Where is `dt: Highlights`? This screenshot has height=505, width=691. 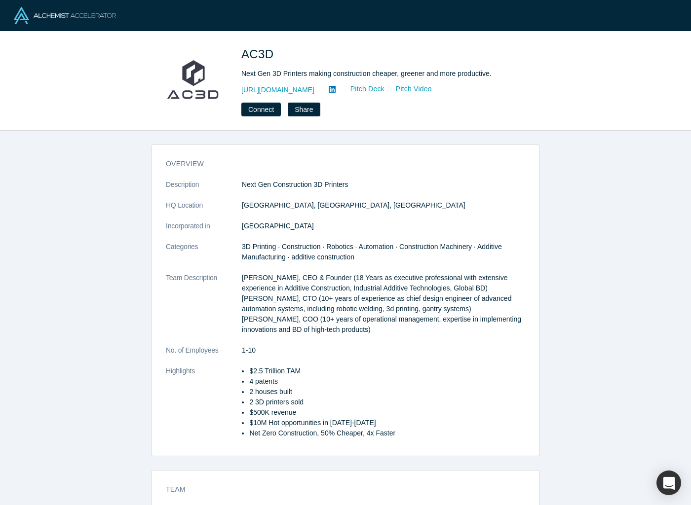 dt: Highlights is located at coordinates (204, 407).